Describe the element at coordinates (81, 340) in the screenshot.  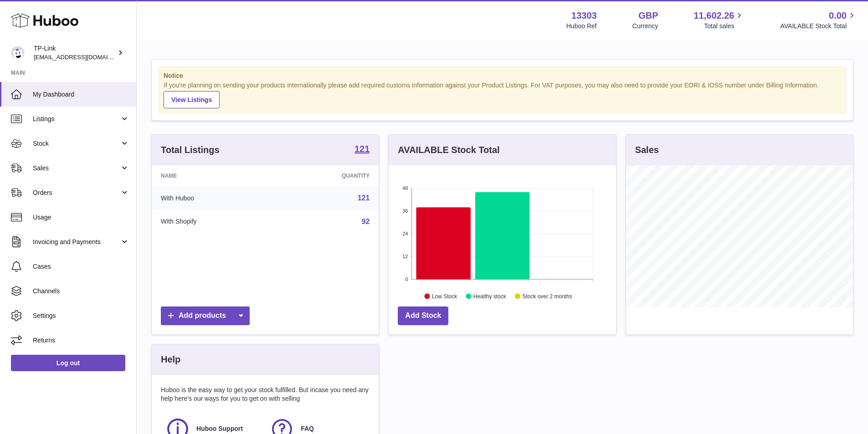
I see `span: Returns` at that location.